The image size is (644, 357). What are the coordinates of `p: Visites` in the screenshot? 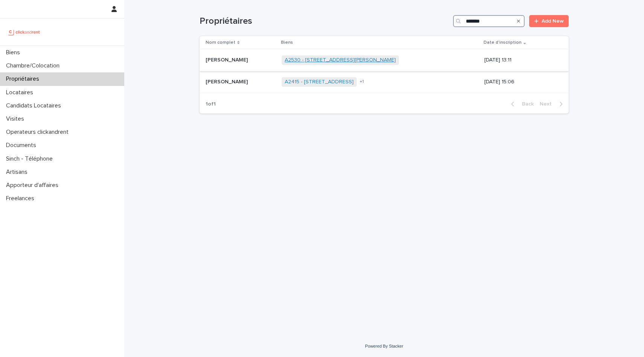 It's located at (16, 119).